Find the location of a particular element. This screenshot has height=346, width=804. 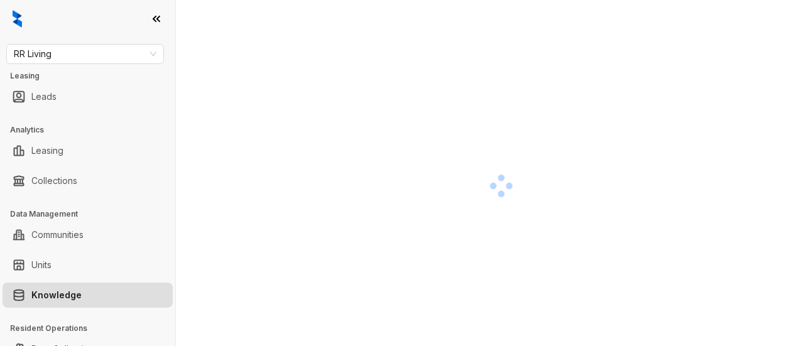

li: Communities is located at coordinates (87, 235).